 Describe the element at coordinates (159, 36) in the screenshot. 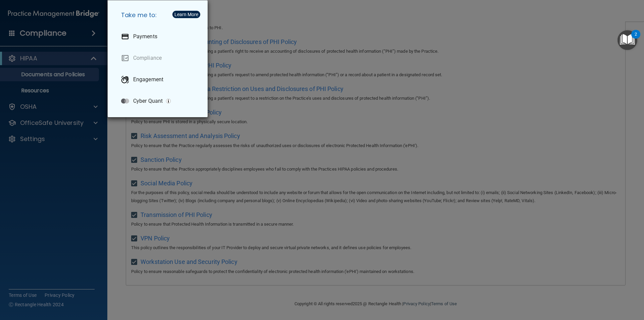

I see `a: Payments` at that location.